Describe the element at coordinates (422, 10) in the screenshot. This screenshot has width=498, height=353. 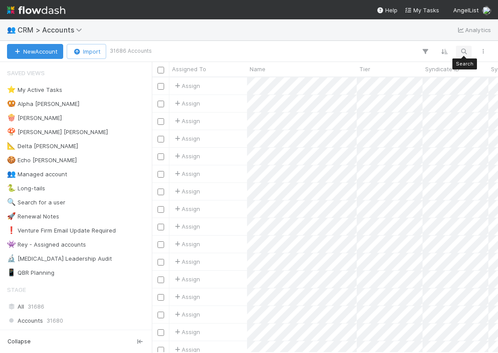
I see `a: My Tasks` at that location.